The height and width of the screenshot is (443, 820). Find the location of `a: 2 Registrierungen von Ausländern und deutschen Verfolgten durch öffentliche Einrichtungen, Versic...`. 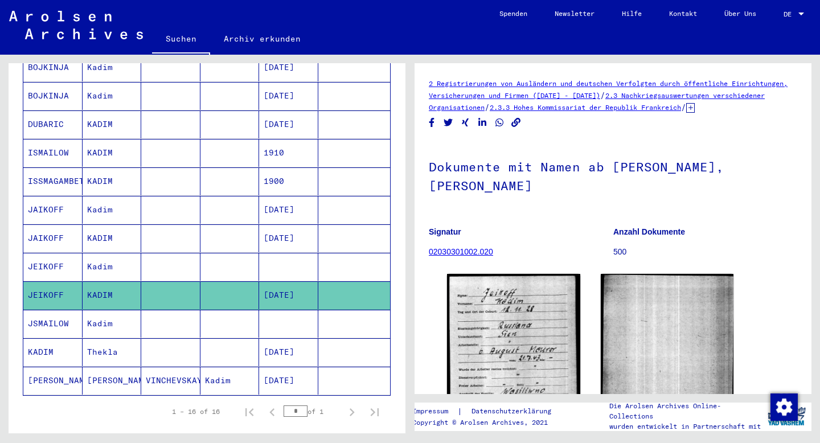

a: 2 Registrierungen von Ausländern und deutschen Verfolgten durch öffentliche Einrichtungen, Versic... is located at coordinates (608, 89).